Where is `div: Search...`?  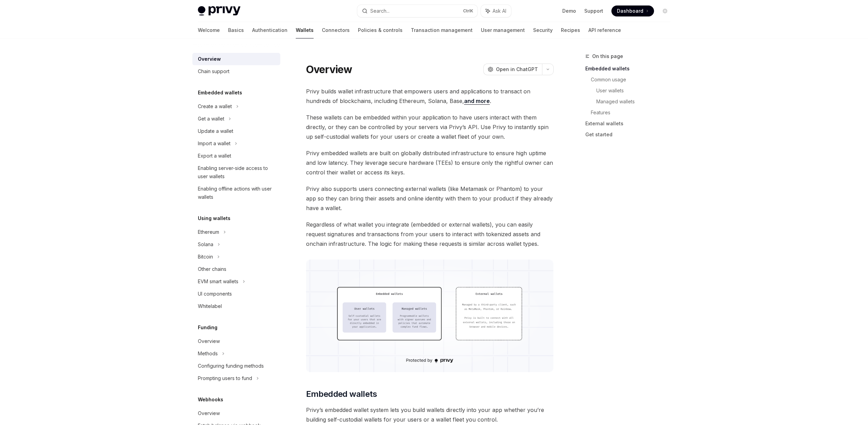 div: Search... is located at coordinates (380, 11).